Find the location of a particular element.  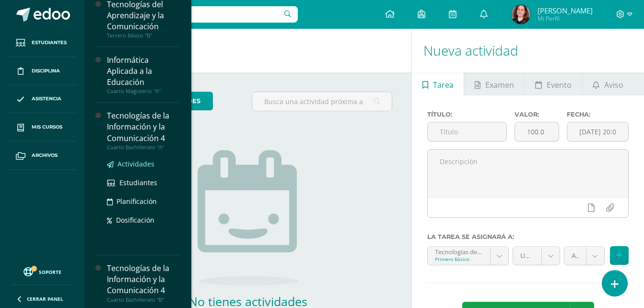

a: Actividades (100.0%) is located at coordinates (584, 256).